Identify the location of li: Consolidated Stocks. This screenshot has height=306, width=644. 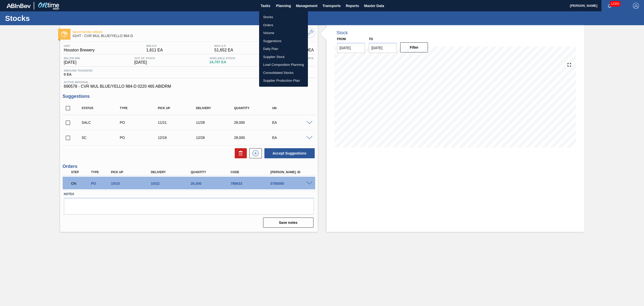
(283, 73).